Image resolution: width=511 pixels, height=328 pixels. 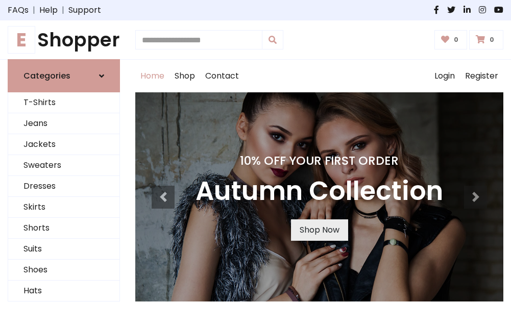 What do you see at coordinates (319, 161) in the screenshot?
I see `h4: 10% Off Your First Order` at bounding box center [319, 161].